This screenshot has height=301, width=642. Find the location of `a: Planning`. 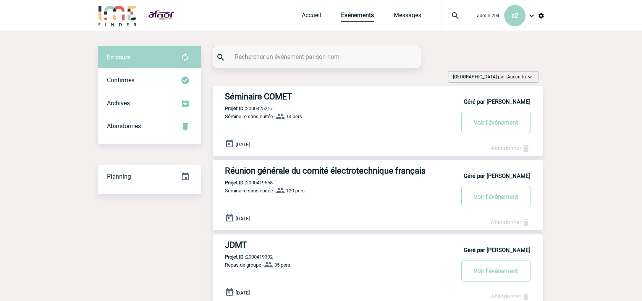

a: Planning is located at coordinates (149, 176).